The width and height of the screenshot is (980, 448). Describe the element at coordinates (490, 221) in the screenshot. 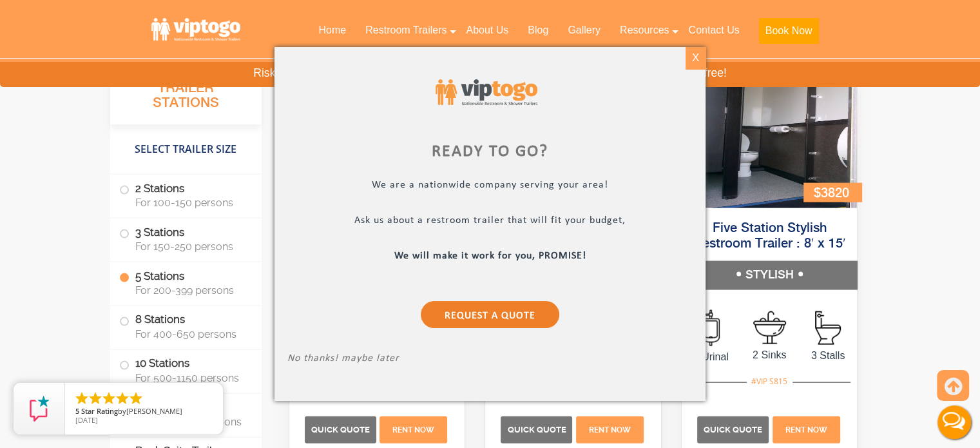

I see `p: Ask us about a restroom trailer that will fit your budget,` at that location.